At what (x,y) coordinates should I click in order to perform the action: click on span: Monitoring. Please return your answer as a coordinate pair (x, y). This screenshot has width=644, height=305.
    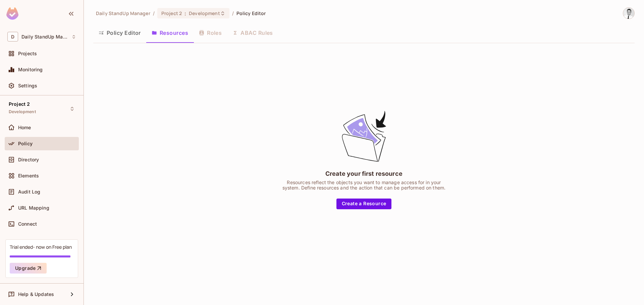
    Looking at the image, I should click on (30, 69).